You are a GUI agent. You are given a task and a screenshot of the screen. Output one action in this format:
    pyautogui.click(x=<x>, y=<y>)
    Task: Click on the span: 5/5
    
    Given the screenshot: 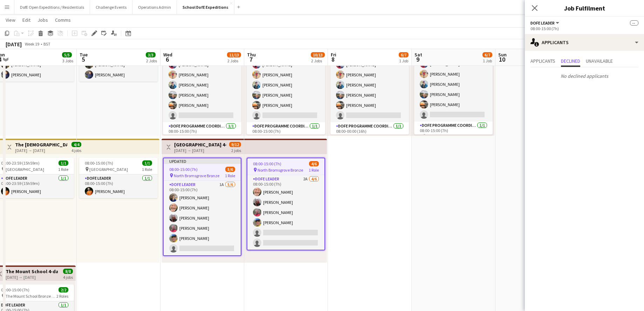 What is the action you would take?
    pyautogui.click(x=67, y=55)
    